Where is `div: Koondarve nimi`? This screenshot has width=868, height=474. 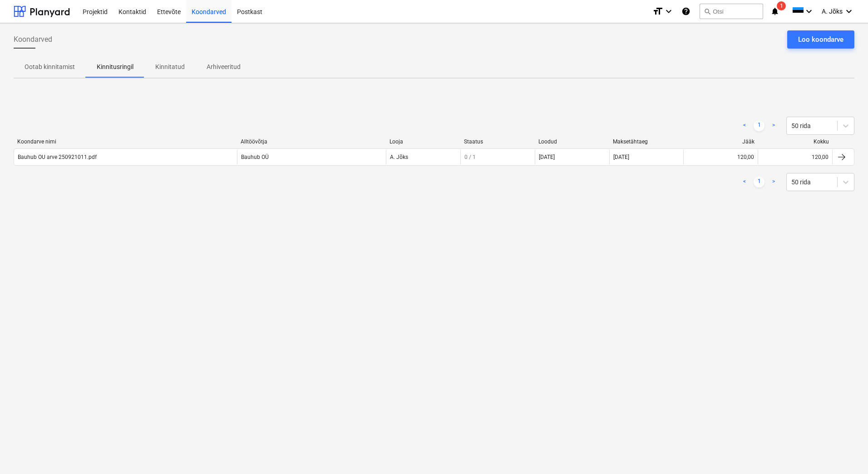 div: Koondarve nimi is located at coordinates (125, 142).